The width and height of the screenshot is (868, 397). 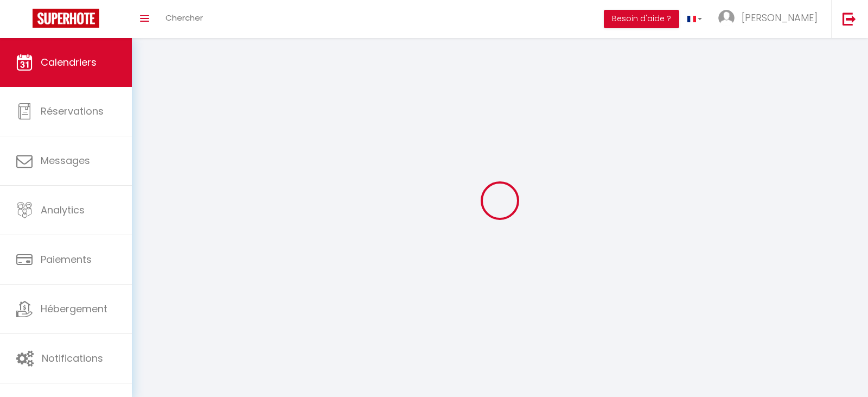 What do you see at coordinates (72, 357) in the screenshot?
I see `span: Notifications` at bounding box center [72, 357].